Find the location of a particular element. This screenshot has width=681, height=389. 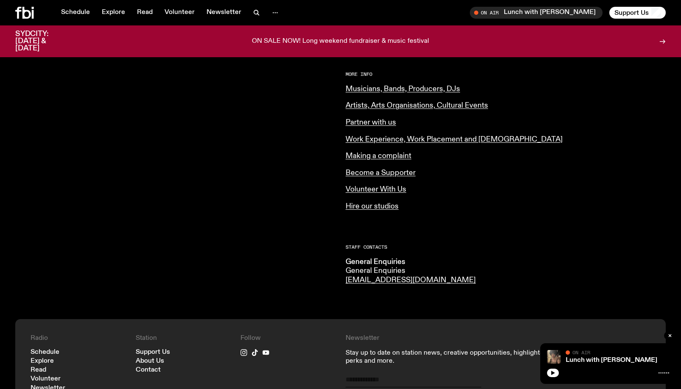

a: Partner with us is located at coordinates (370, 122).